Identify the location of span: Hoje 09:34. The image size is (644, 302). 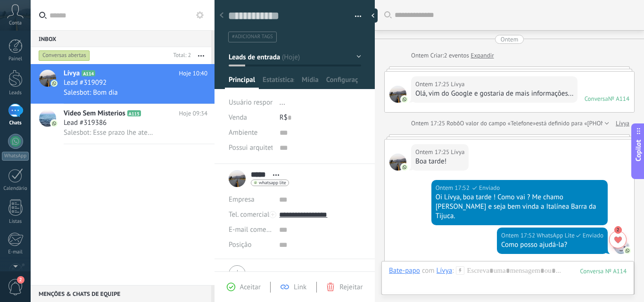
(193, 113).